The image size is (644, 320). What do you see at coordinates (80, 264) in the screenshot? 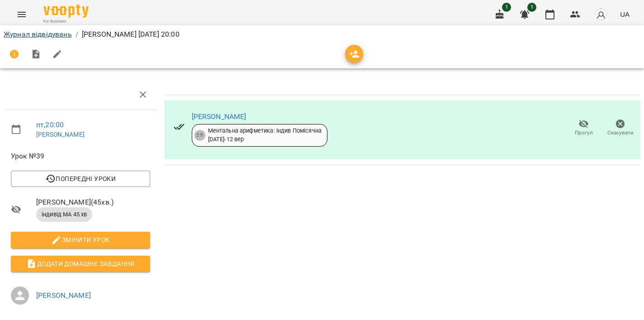
I see `button: Додати домашнє завдання` at bounding box center [80, 264].